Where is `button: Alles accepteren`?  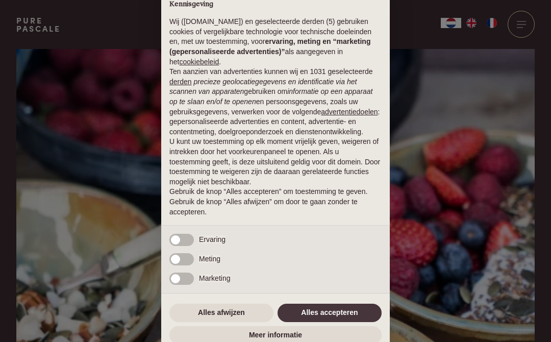 button: Alles accepteren is located at coordinates (330, 313).